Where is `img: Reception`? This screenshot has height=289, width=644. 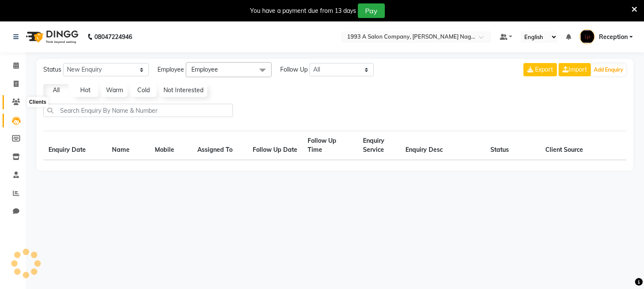 img: Reception is located at coordinates (587, 37).